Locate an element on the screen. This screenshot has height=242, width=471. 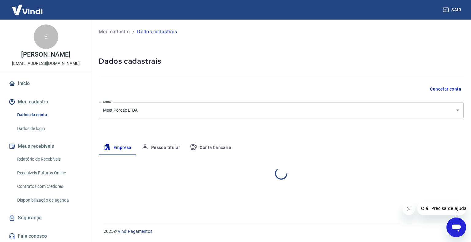
h5: Dados cadastrais is located at coordinates (281, 61).